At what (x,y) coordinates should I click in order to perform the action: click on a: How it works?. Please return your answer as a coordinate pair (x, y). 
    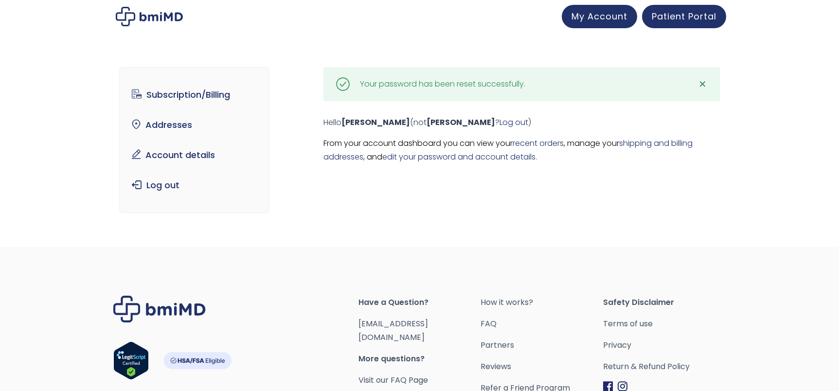
    Looking at the image, I should click on (542, 303).